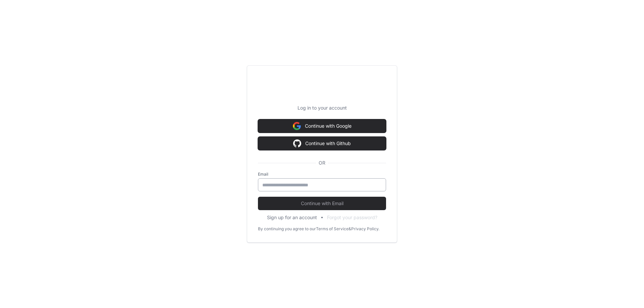  Describe the element at coordinates (322, 204) in the screenshot. I see `span: Continue with Email` at that location.